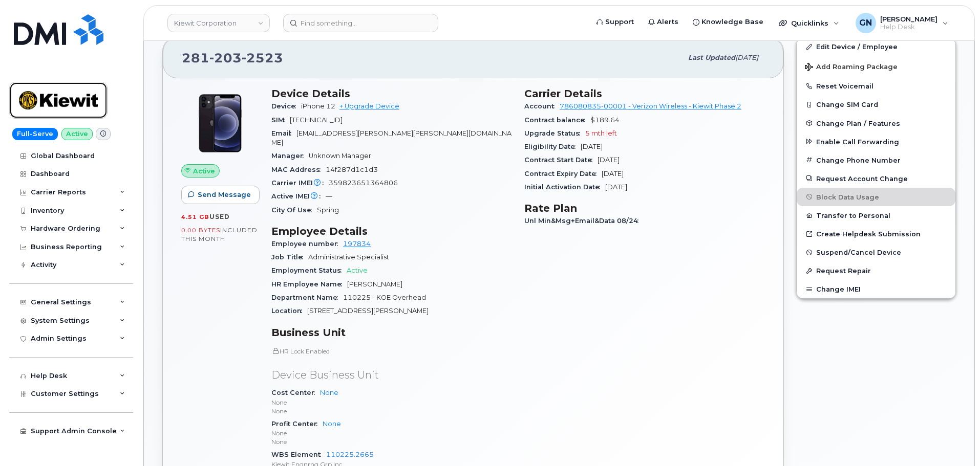  Describe the element at coordinates (728, 22) in the screenshot. I see `a: Knowledge Base` at that location.